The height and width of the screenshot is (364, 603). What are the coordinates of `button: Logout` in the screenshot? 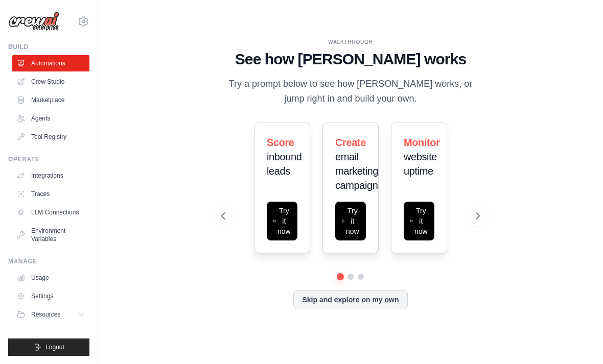 It's located at (48, 347).